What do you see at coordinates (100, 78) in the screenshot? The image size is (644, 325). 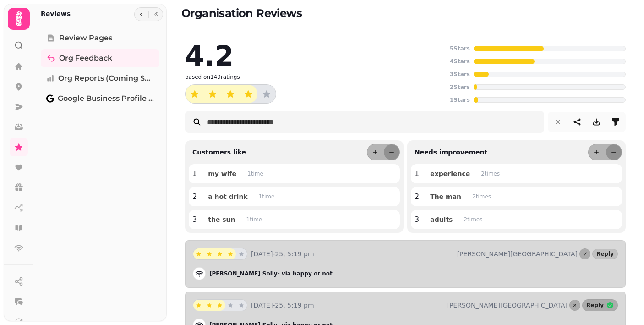 I see `a: Org Reports (coming soon)` at bounding box center [100, 78].